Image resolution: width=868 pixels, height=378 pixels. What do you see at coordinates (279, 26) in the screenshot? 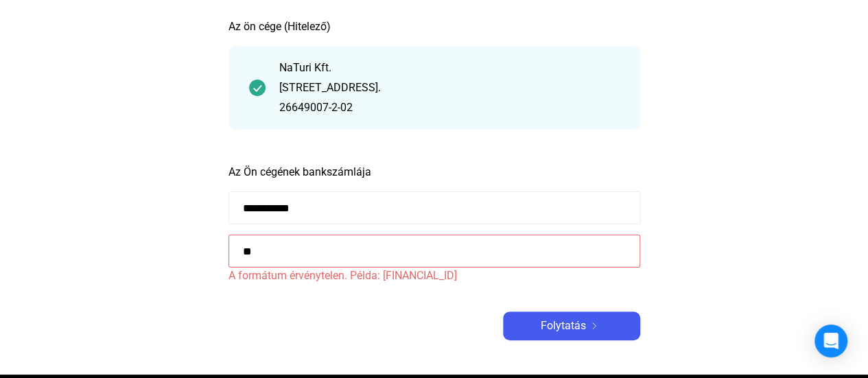
I see `font: Az ön cége (Hitelező)` at bounding box center [279, 26].